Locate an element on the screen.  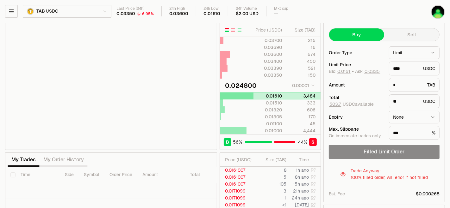
div: TAB is located at coordinates (414, 85).